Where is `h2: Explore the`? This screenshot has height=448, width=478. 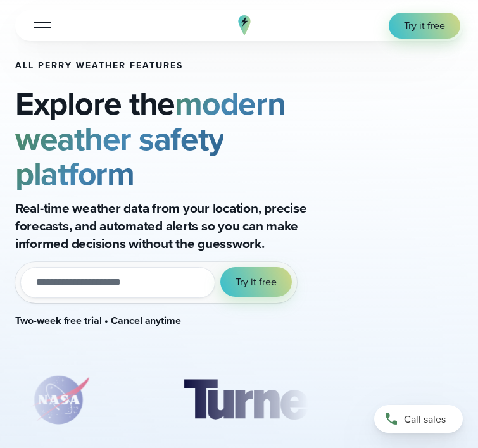 h2: Explore the is located at coordinates (162, 139).